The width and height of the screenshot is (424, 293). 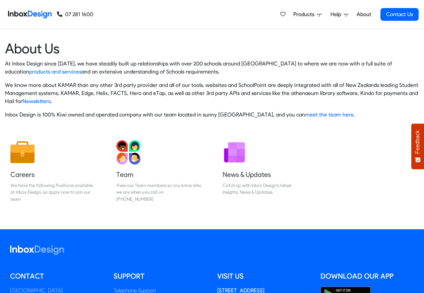 What do you see at coordinates (160, 276) in the screenshot?
I see `h5: Support` at bounding box center [160, 276].